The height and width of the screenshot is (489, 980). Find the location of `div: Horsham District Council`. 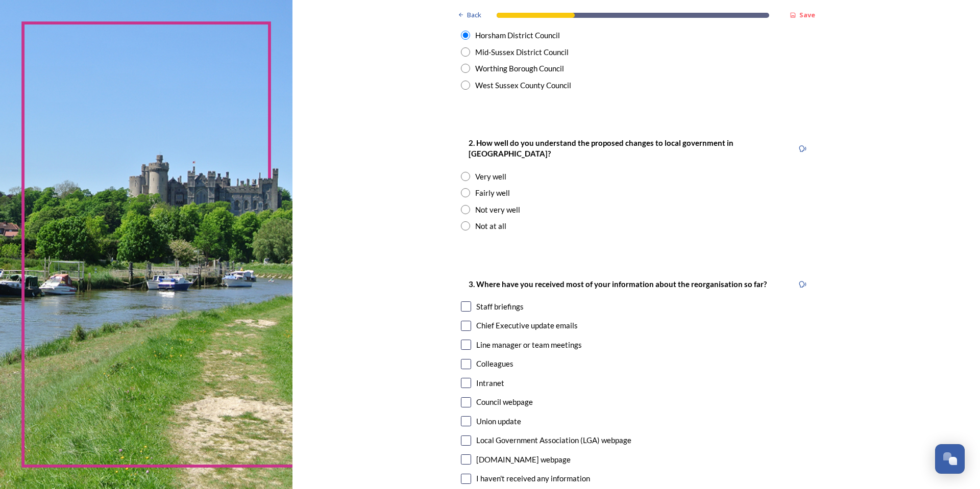

div: Horsham District Council is located at coordinates (518, 35).